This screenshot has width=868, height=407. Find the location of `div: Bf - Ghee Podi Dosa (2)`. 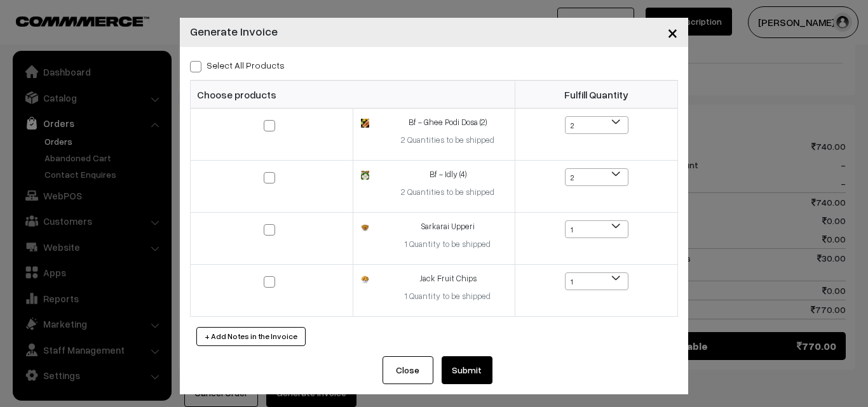

div: Bf - Ghee Podi Dosa (2) is located at coordinates (447, 123).